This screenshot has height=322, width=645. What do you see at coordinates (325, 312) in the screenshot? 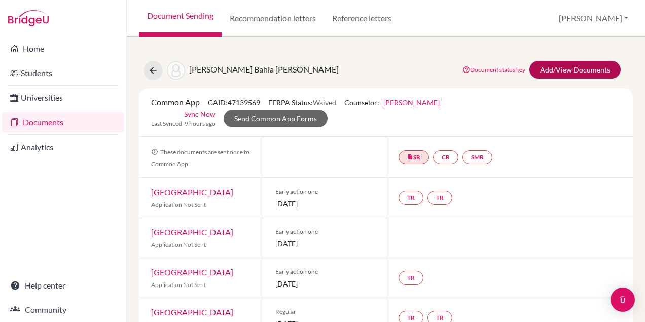
I see `span: Regular` at bounding box center [325, 312].